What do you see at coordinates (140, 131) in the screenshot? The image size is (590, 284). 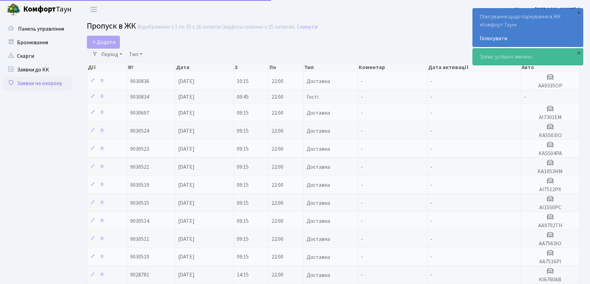 I see `span: 9030524` at bounding box center [140, 131].